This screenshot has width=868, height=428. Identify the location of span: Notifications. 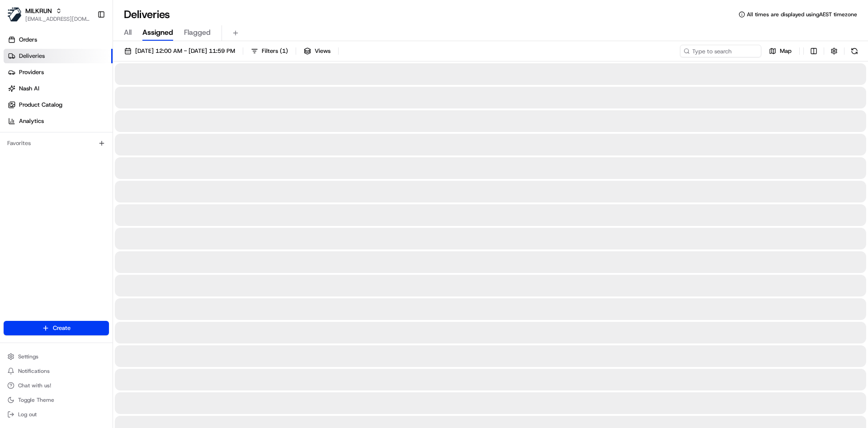
(34, 371).